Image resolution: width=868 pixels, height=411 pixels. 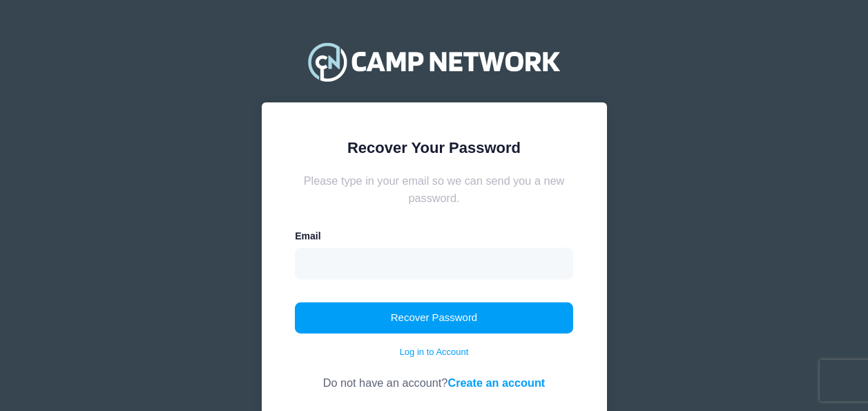 What do you see at coordinates (434, 352) in the screenshot?
I see `a: Log in to Account` at bounding box center [434, 352].